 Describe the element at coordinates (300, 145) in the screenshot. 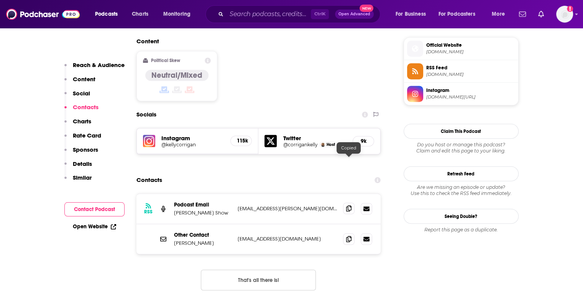

I see `a: @corrigankelly` at that location.